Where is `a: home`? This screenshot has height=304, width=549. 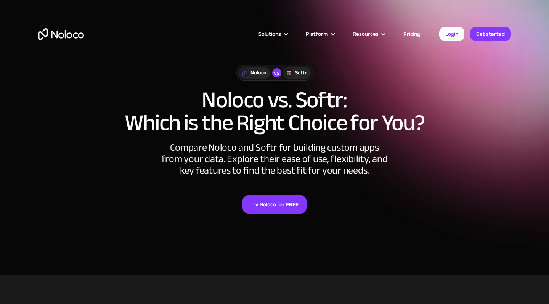 a: home is located at coordinates (61, 34).